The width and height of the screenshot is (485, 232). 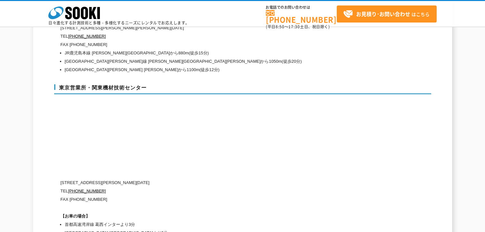 What do you see at coordinates (119, 23) in the screenshot?
I see `p: 日々進化する計測技術と多種・多様化するニーズにレンタルでお応えします。` at bounding box center [119, 23].